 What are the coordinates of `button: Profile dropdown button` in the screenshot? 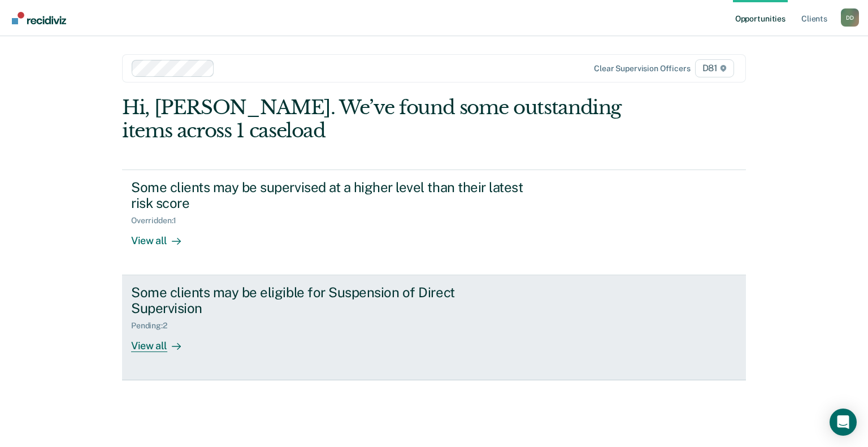 It's located at (850, 17).